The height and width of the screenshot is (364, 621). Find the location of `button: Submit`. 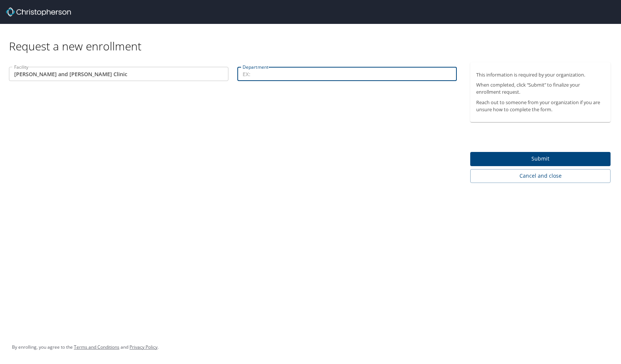

button: Submit is located at coordinates (541, 159).